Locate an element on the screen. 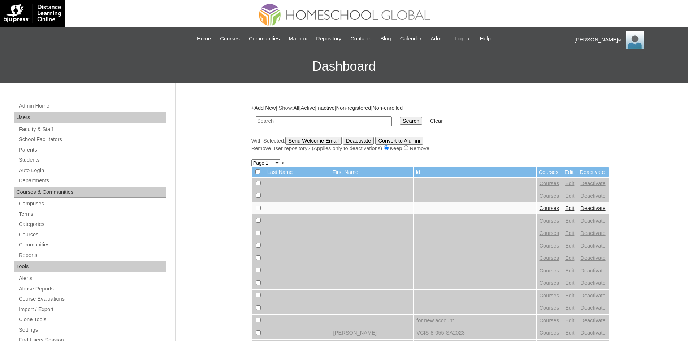 The image size is (688, 341). div: Tools is located at coordinates (90, 267).